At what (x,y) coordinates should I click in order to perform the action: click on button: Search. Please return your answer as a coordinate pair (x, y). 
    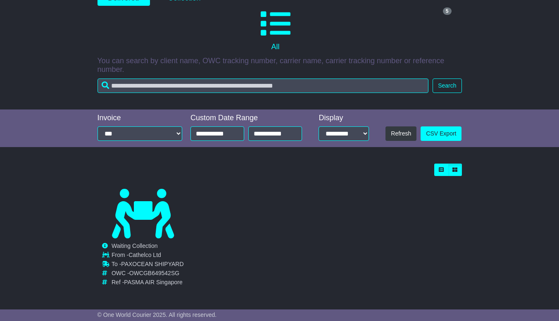
    Looking at the image, I should click on (447, 86).